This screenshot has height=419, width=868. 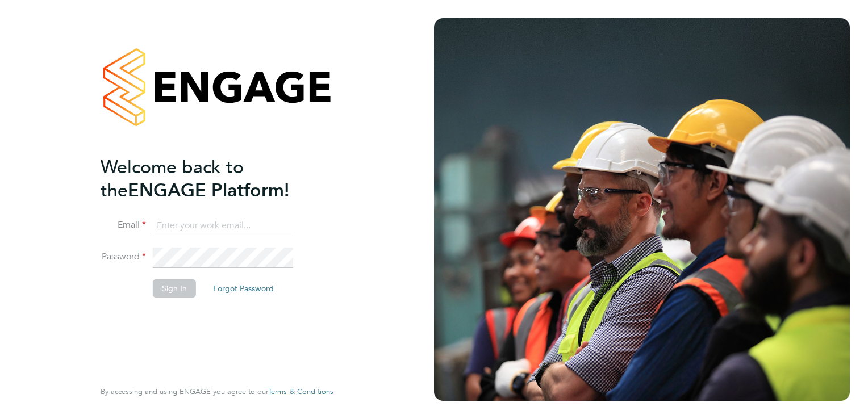 I want to click on span: By accessing and using ENGAGE you agree to our, so click(x=217, y=392).